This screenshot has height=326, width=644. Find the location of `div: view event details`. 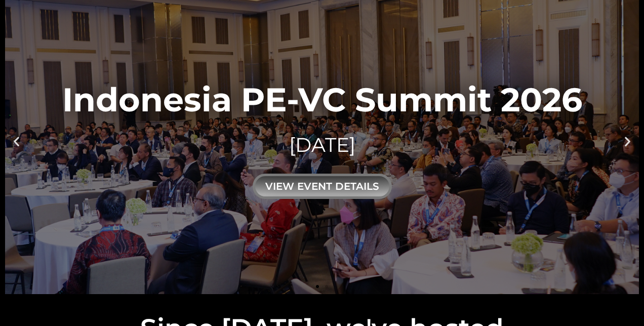

div: view event details is located at coordinates (322, 186).